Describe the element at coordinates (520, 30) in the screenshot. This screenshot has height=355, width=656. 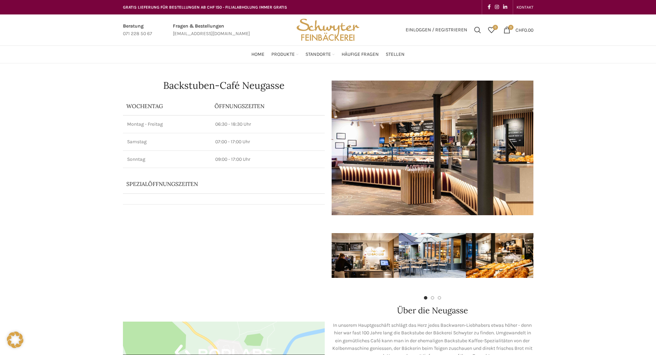
I see `span: CHF` at that location.